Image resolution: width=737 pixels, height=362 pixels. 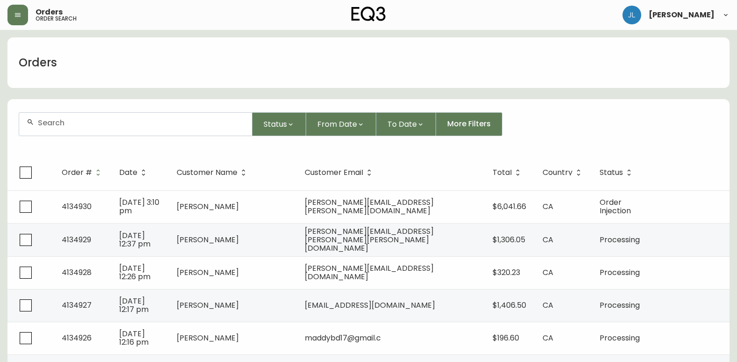 I want to click on h1: Orders, so click(x=38, y=63).